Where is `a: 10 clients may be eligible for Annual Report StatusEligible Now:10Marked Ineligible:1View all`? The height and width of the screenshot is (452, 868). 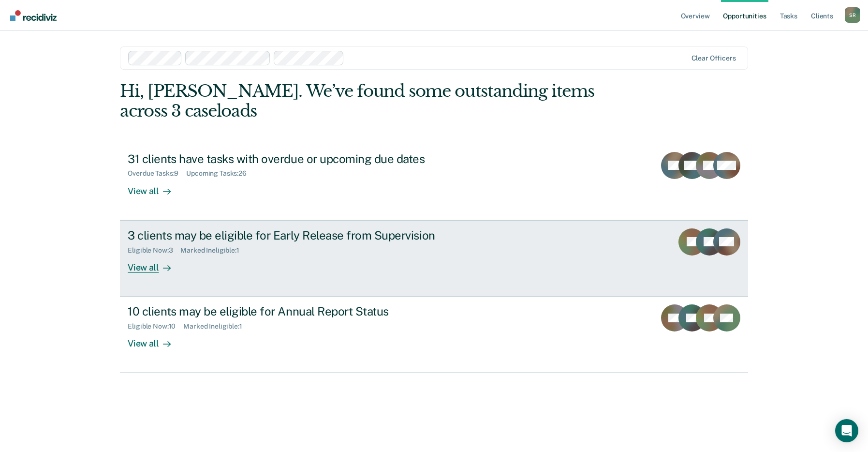
a: 10 clients may be eligible for Annual Report StatusEligible Now:10Marked Ineligible:1View all is located at coordinates (434, 334).